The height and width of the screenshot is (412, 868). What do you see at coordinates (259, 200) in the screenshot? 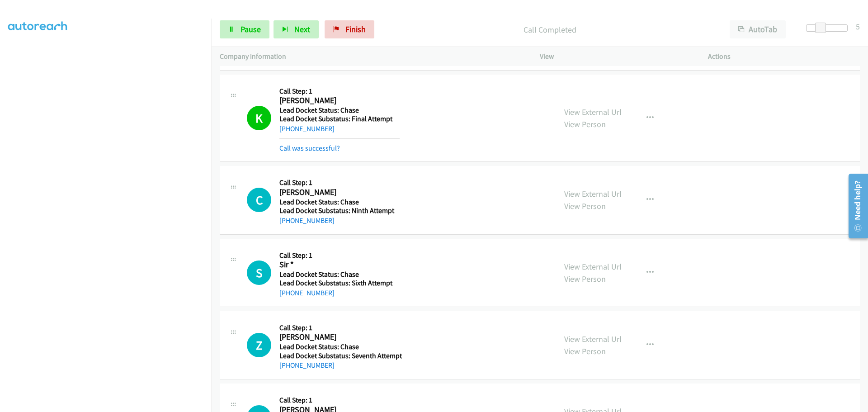
I see `h1: C` at bounding box center [259, 200].